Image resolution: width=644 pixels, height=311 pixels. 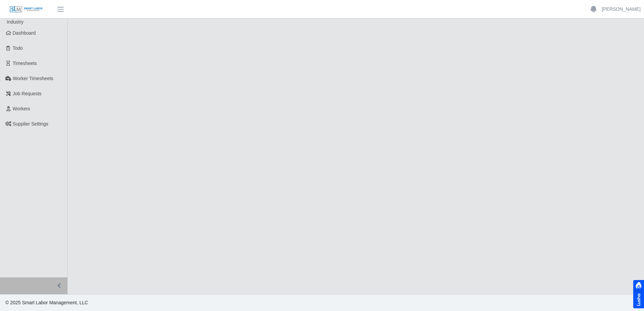 What do you see at coordinates (46, 303) in the screenshot?
I see `span: © 2025 Smart Labor Management, LLC` at bounding box center [46, 303].